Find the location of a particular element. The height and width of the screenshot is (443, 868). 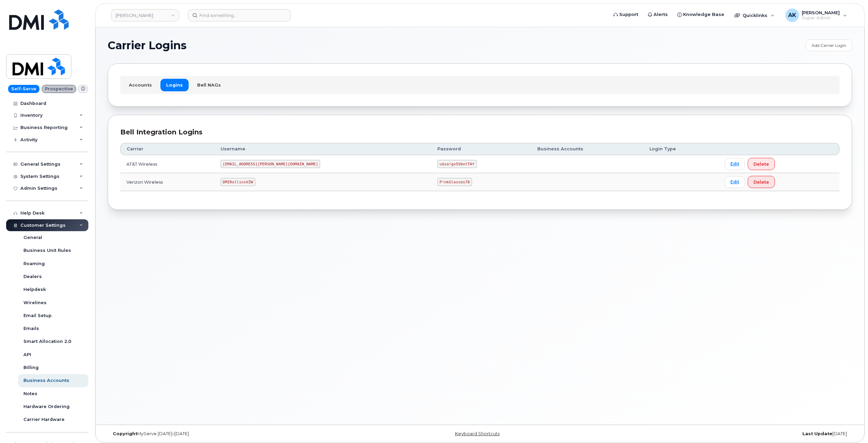

td: AT&T Wireless is located at coordinates (167, 164).